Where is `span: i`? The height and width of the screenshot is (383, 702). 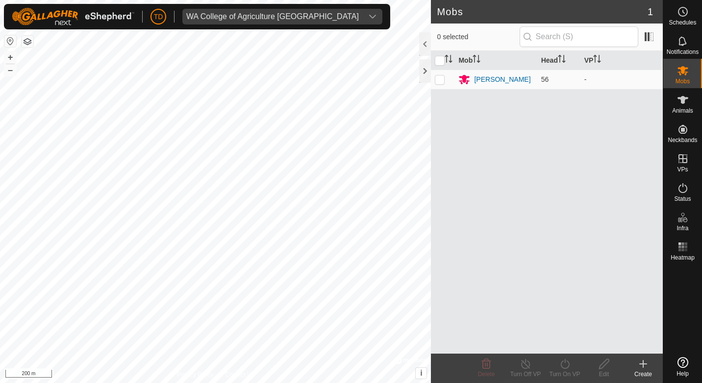
span: i is located at coordinates (421, 373).